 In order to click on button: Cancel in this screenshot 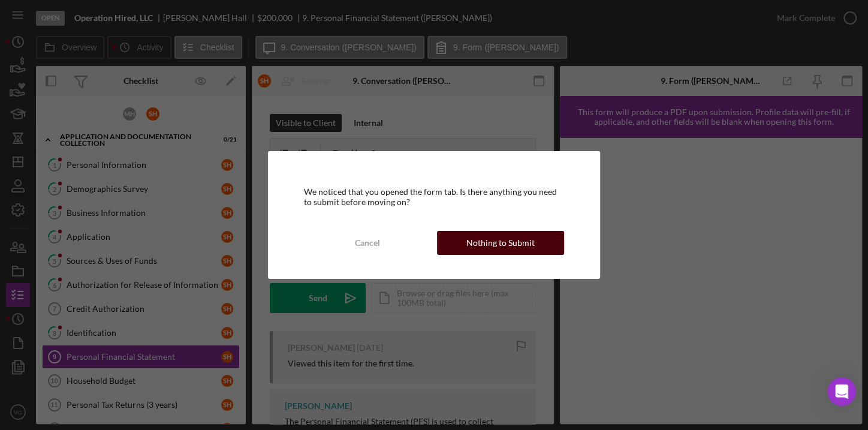, I will do `click(367, 243)`.